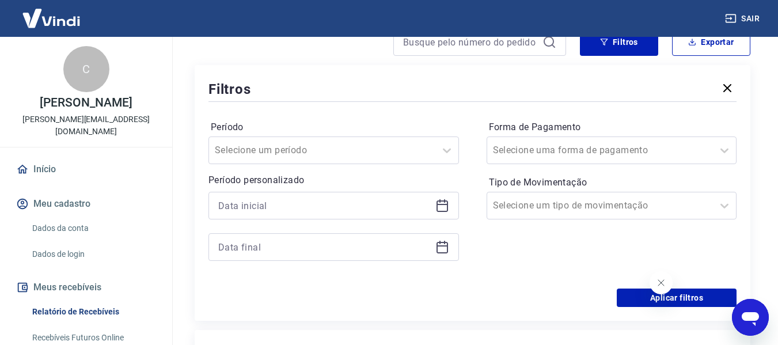 Image resolution: width=778 pixels, height=345 pixels. What do you see at coordinates (86, 169) in the screenshot?
I see `a: Início` at bounding box center [86, 169].